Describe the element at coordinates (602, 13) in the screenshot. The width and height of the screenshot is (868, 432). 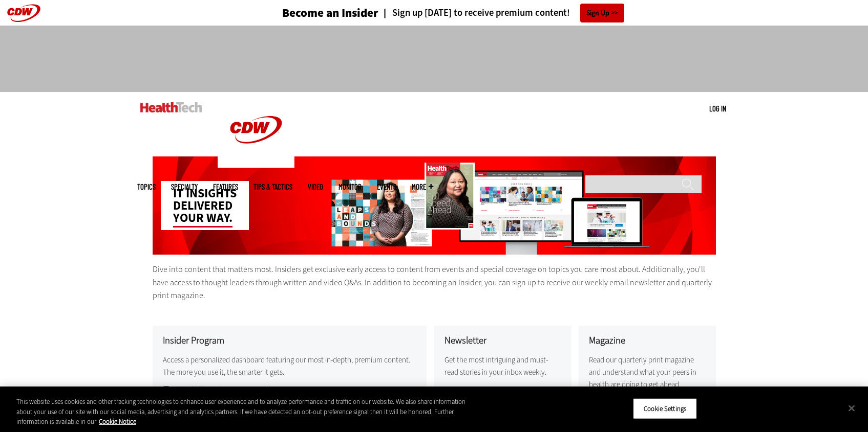
I see `a: Sign Up` at that location.